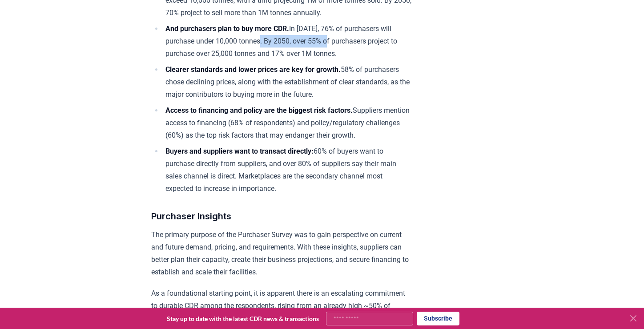 The width and height of the screenshot is (644, 329). What do you see at coordinates (239, 151) in the screenshot?
I see `strong: Buyers and suppliers want to transact directly:` at bounding box center [239, 151].